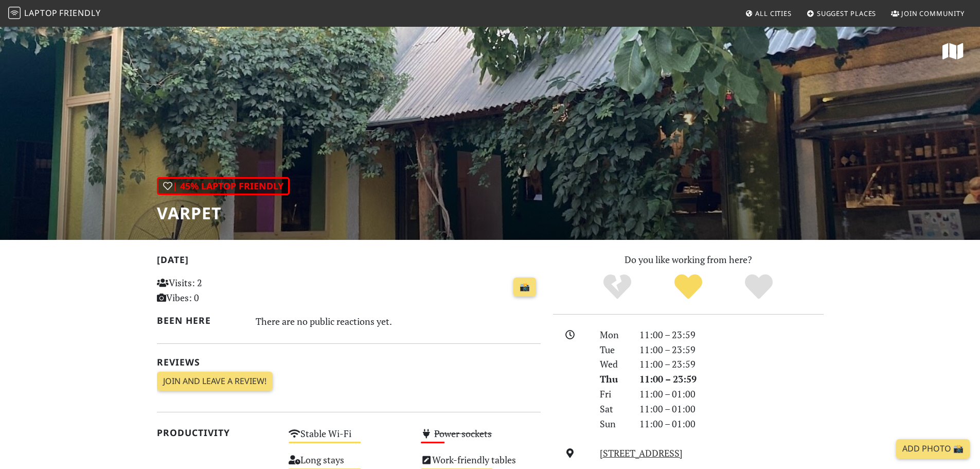 This screenshot has height=469, width=980. Describe the element at coordinates (768, 13) in the screenshot. I see `a: All Cities` at that location.